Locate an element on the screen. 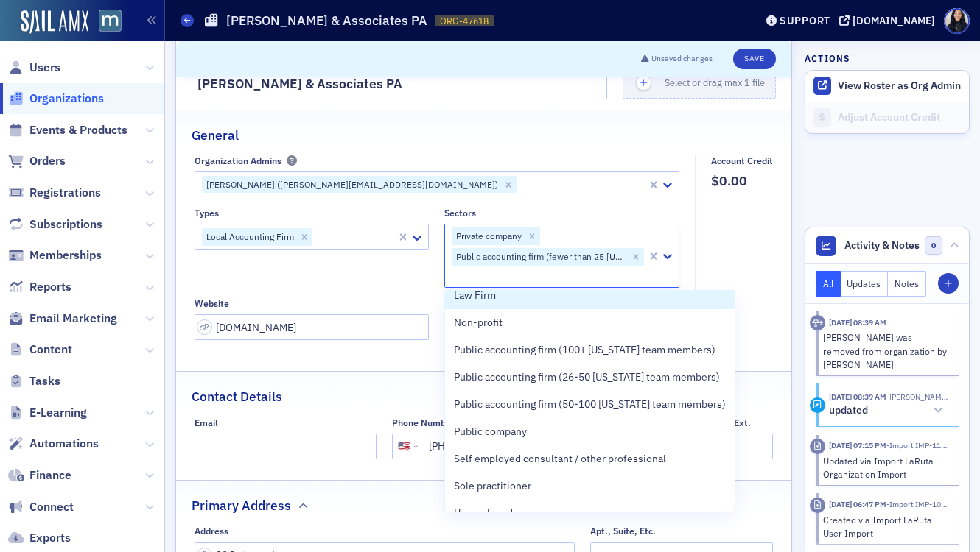  div: Phone Number is located at coordinates (423, 423).